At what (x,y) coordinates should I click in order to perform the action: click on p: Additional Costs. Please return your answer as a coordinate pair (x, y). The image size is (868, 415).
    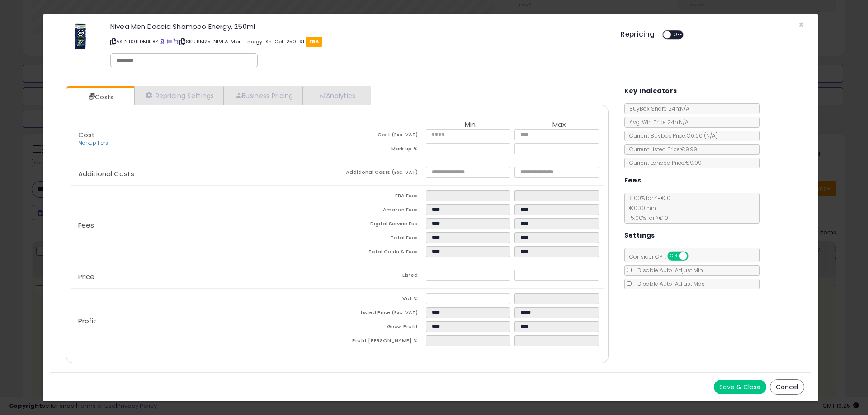
    Looking at the image, I should click on (204, 174).